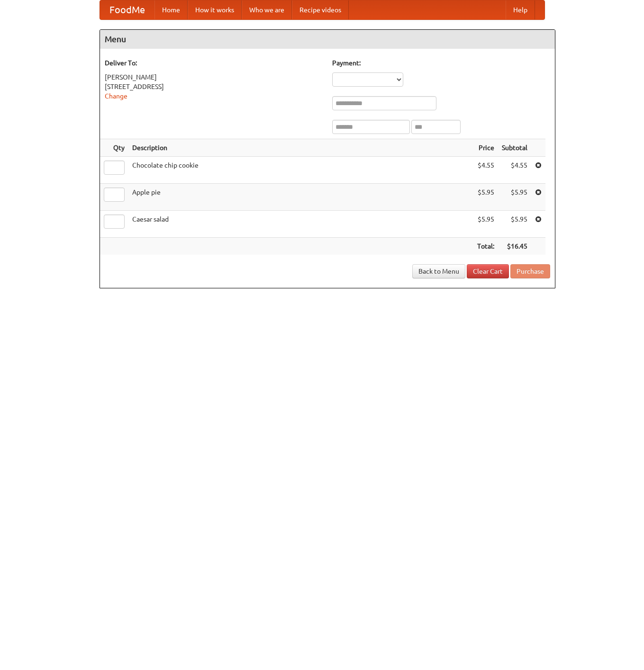 The width and height of the screenshot is (644, 670). Describe the element at coordinates (214, 10) in the screenshot. I see `a: How it works` at that location.